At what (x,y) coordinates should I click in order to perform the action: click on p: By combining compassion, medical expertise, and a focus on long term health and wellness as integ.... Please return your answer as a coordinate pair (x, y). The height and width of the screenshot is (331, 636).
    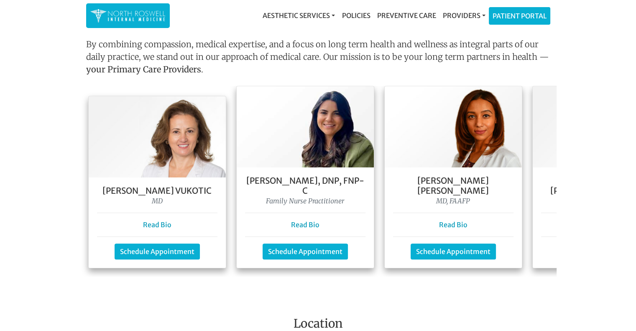
    Looking at the image, I should click on (318, 59).